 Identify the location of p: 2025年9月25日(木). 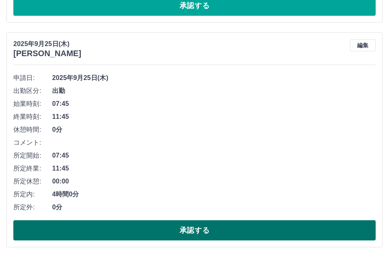
(47, 44).